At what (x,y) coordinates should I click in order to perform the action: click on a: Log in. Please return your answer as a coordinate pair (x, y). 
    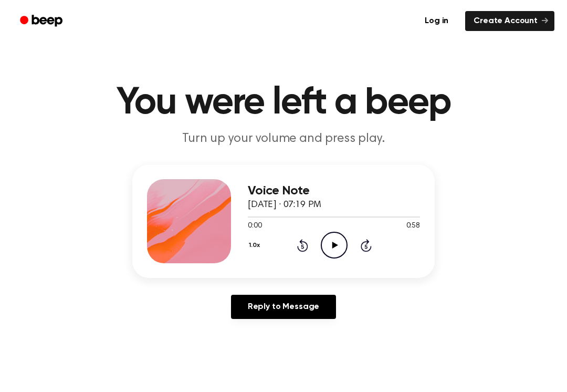
    Looking at the image, I should click on (437, 21).